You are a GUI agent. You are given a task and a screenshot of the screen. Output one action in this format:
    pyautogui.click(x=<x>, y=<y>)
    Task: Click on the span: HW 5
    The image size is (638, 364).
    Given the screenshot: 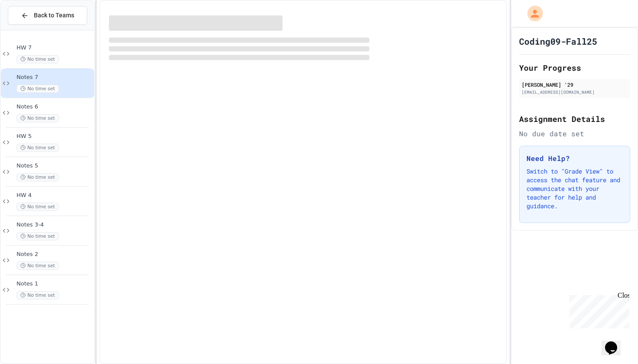 What is the action you would take?
    pyautogui.click(x=54, y=136)
    